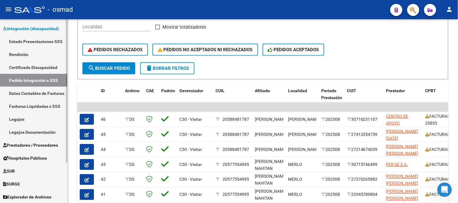 Image resolution: width=458 pixels, height=203 pixels. I want to click on div: 44, so click(110, 150).